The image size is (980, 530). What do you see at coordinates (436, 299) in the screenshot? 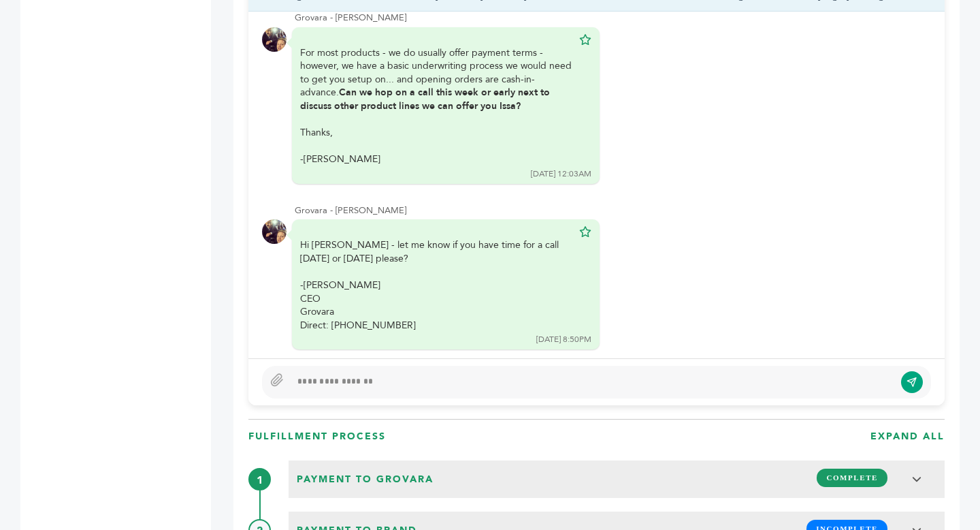
I see `div: CEO` at bounding box center [436, 299].